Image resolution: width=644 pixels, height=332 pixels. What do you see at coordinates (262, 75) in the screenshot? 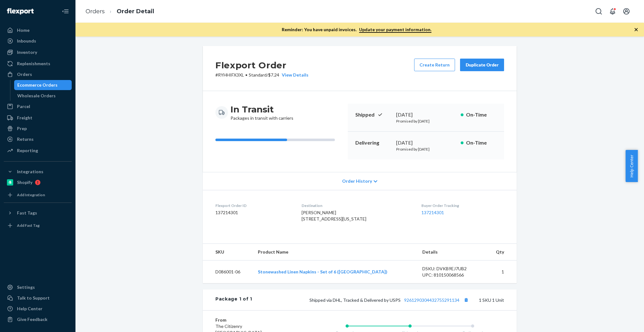
I see `p: # RYHHIFX3XL / $7.24` at bounding box center [262, 75].